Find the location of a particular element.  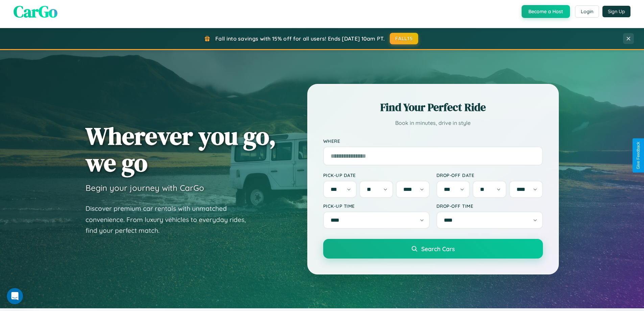

label: Where is located at coordinates (433, 141).